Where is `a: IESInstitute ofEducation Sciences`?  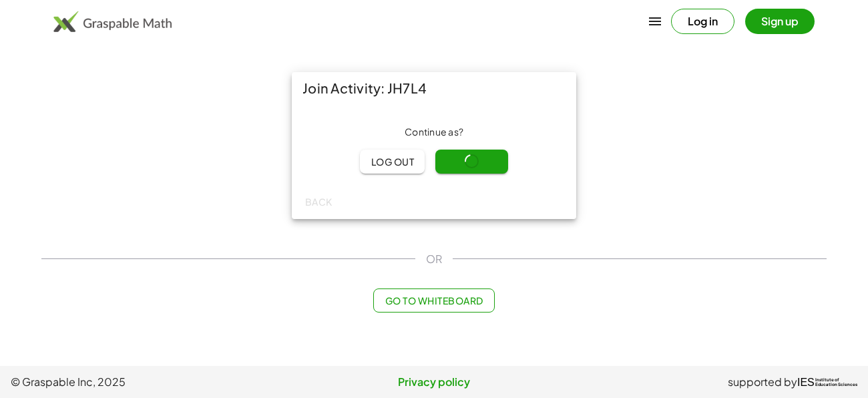 a: IESInstitute ofEducation Sciences is located at coordinates (827, 382).